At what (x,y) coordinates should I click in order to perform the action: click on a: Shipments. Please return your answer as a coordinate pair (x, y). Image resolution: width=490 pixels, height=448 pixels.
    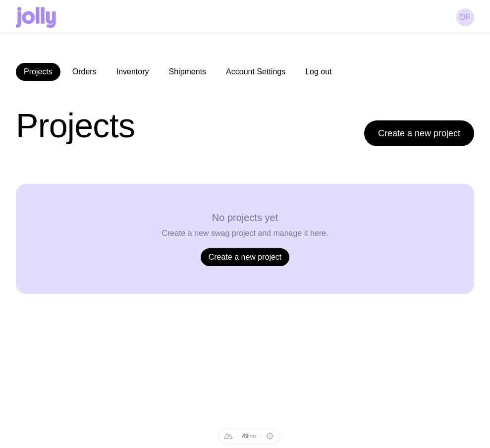
    Looking at the image, I should click on (187, 72).